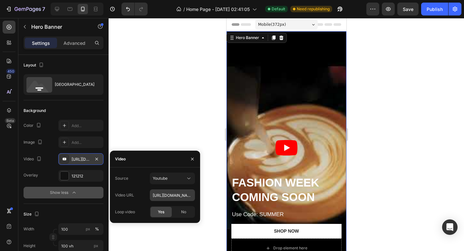  I want to click on input: E.g: https://www.youtube.com/watch?v=cyzh48XRS4M, so click(173, 195).